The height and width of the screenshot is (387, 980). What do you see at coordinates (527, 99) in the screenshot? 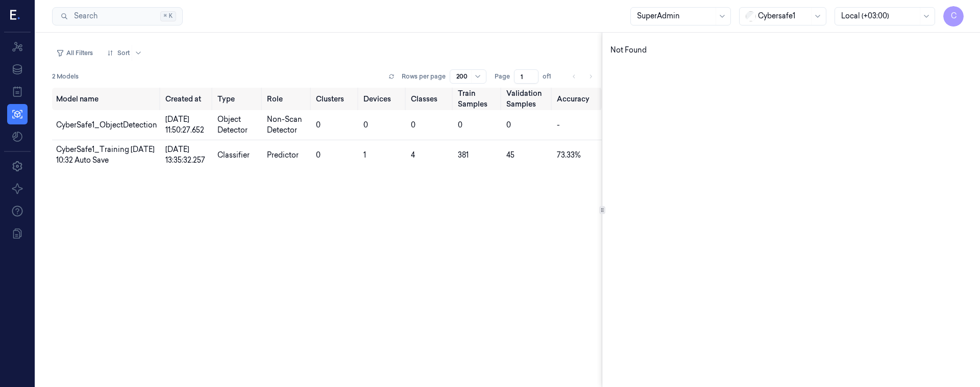
I see `th: Validation Samples` at bounding box center [527, 99].